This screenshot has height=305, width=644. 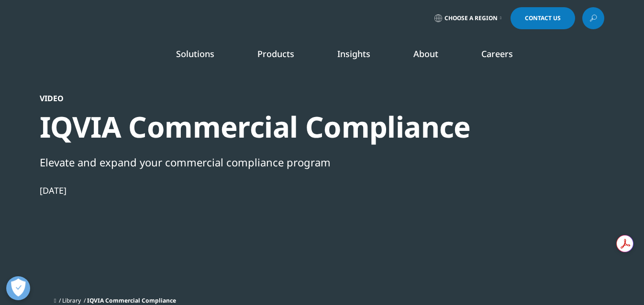 What do you see at coordinates (362, 56) in the screenshot?
I see `nav: Primary` at bounding box center [362, 56].